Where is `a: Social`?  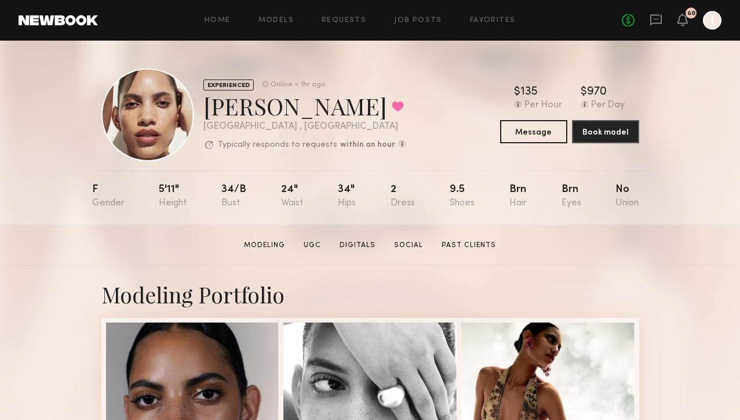 a: Social is located at coordinates (409, 245).